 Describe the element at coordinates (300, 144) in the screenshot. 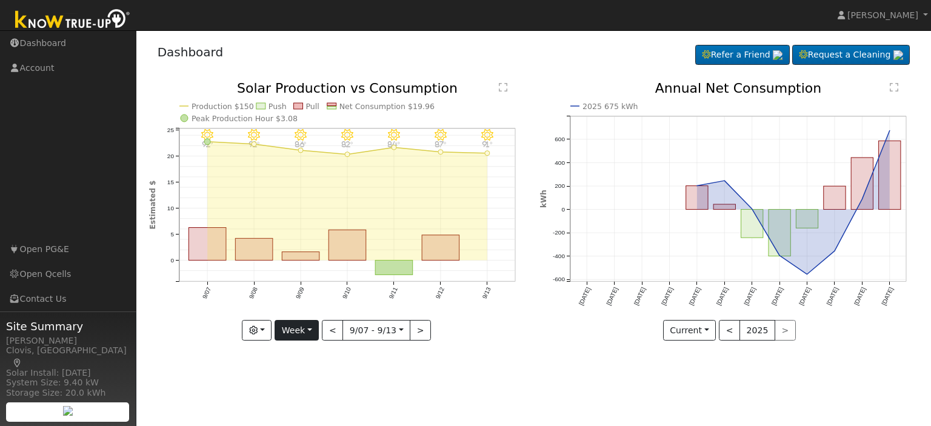

I see `p: 86°` at that location.